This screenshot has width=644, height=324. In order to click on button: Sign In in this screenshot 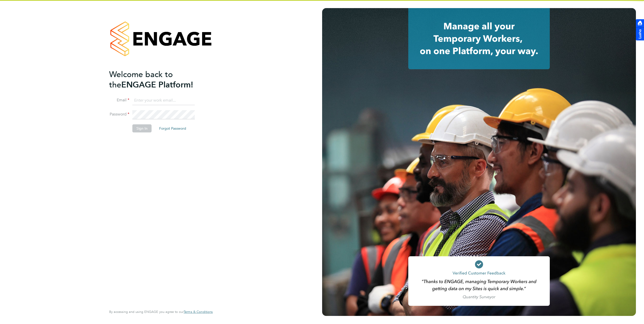, I will do `click(142, 128)`.